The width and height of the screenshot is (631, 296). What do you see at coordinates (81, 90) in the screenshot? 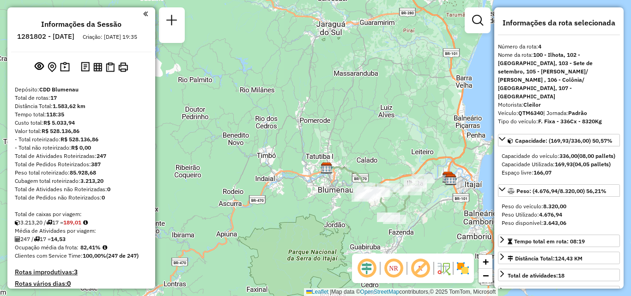
I see `div: Depósito:` at bounding box center [81, 90].